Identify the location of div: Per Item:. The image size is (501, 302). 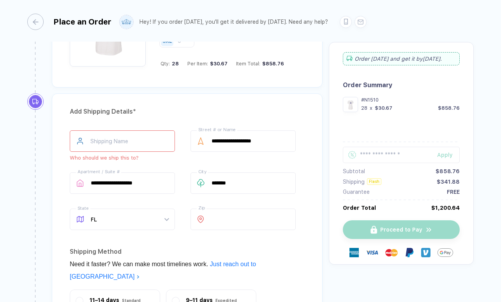
(207, 63).